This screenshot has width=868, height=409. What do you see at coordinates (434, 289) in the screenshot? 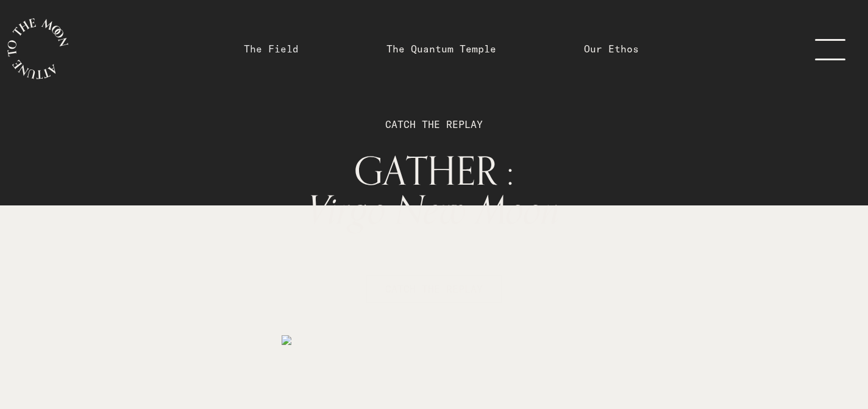
I see `span: CATCH THE REPLAY` at bounding box center [434, 289].